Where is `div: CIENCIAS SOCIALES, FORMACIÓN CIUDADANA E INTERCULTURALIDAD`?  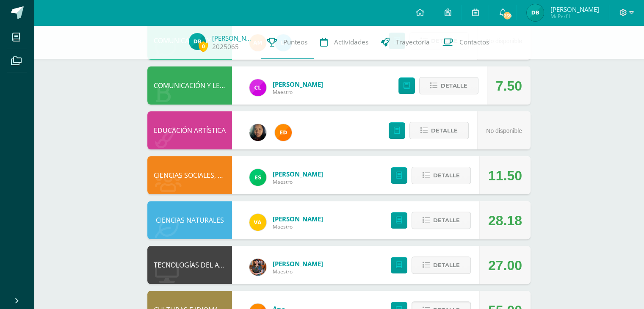 div: CIENCIAS SOCIALES, FORMACIÓN CIUDADANA E INTERCULTURALIDAD is located at coordinates (189, 175).